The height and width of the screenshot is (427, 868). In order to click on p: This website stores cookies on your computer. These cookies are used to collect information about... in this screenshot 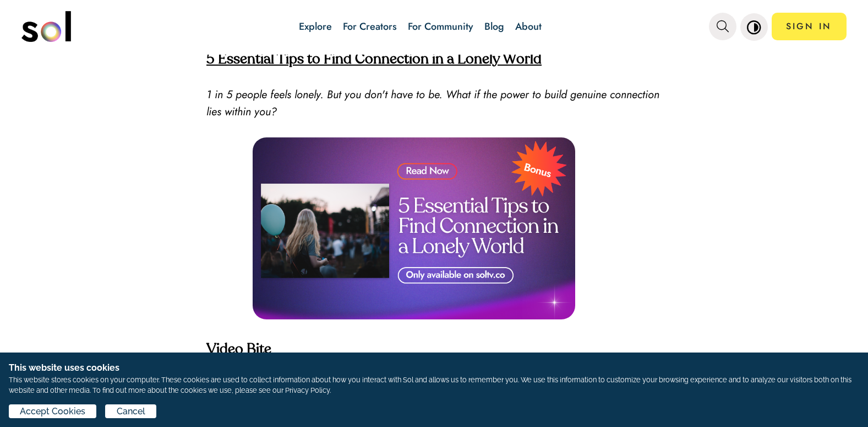, I will do `click(434, 385)`.